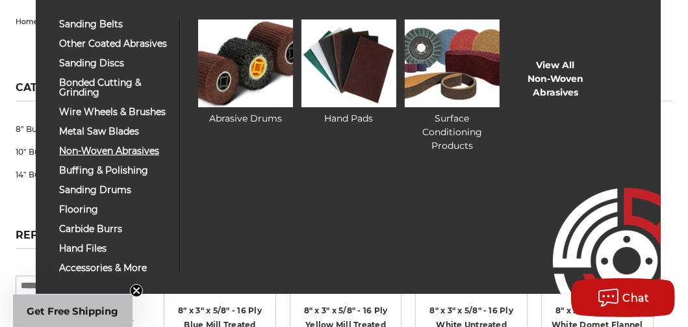  What do you see at coordinates (27, 21) in the screenshot?
I see `a: home` at bounding box center [27, 21].